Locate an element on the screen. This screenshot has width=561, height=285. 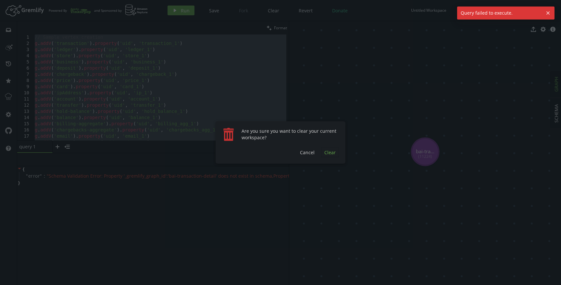
span: Cancel is located at coordinates (307, 152).